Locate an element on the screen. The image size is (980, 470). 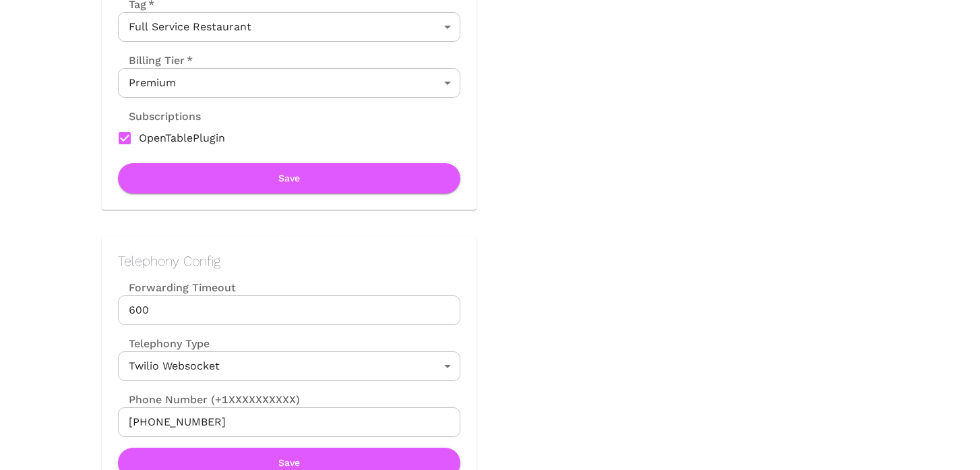
label: Billing Tier is located at coordinates (155, 60).